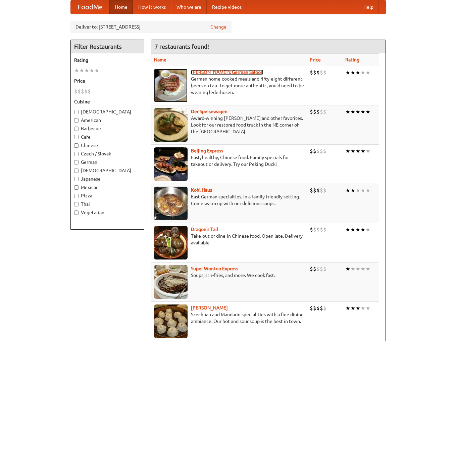 The image size is (456, 475). Describe the element at coordinates (171, 164) in the screenshot. I see `img: beijing.jpg` at that location.